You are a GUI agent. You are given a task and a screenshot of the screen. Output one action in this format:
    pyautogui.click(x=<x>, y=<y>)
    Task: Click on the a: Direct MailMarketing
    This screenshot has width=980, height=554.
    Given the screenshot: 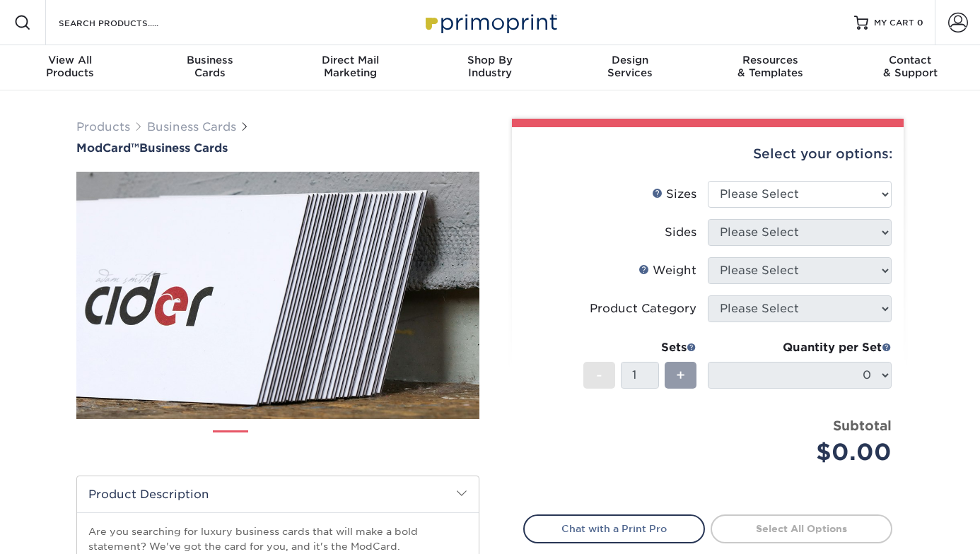 What is the action you would take?
    pyautogui.click(x=350, y=68)
    